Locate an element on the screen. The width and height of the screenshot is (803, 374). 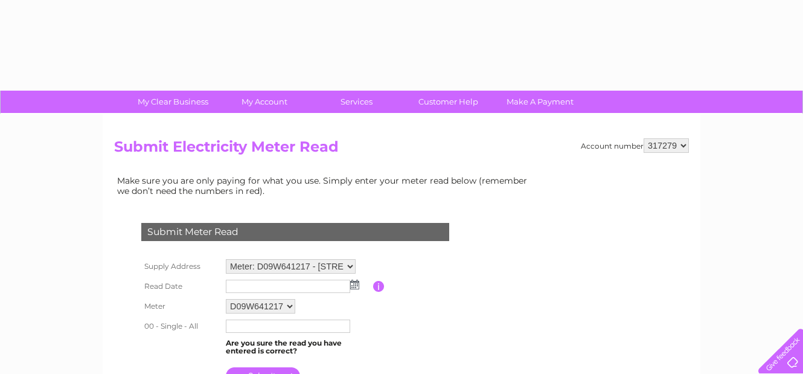
div: Submit Meter Read is located at coordinates (295, 232).